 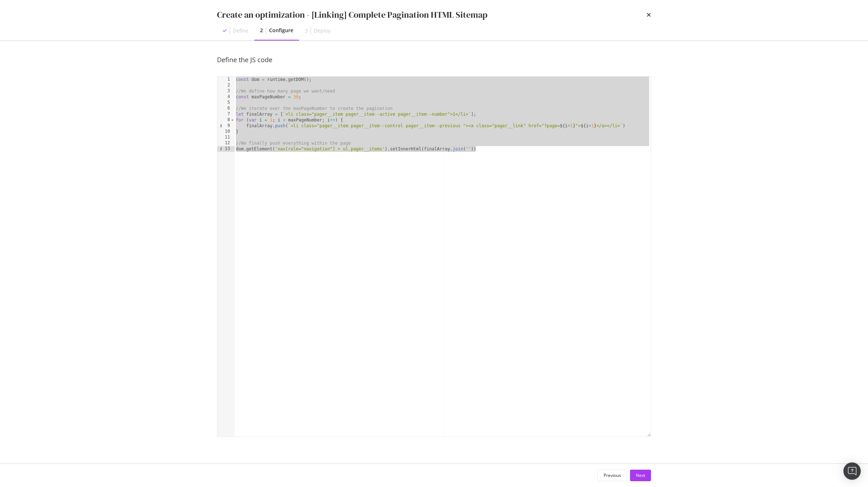 I want to click on div: 9, so click(x=226, y=126).